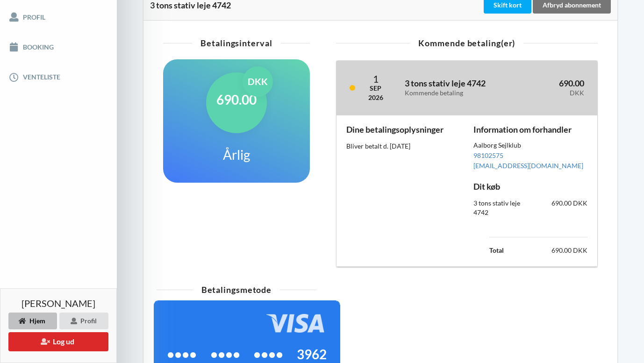 The image size is (644, 363). Describe the element at coordinates (376, 78) in the screenshot. I see `div: 1` at that location.